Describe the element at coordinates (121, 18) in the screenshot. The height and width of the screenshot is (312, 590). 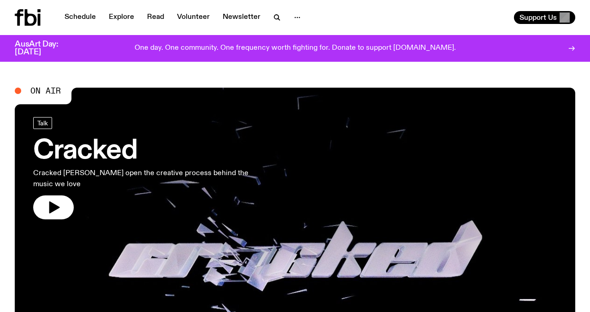
I see `a: Explore` at that location.